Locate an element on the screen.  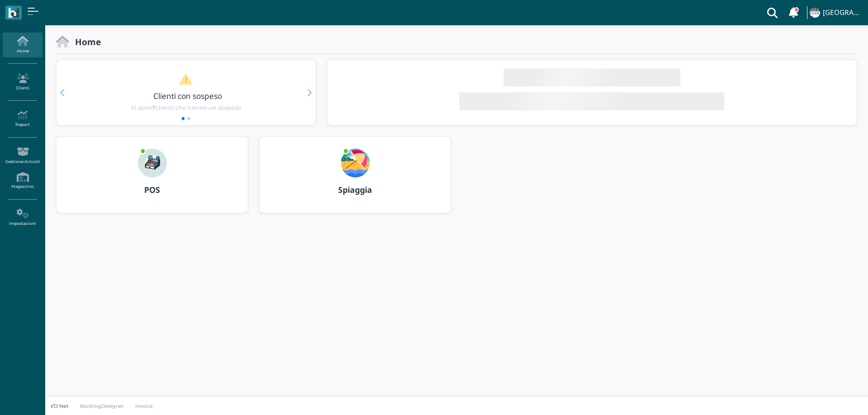
a: Impostazioni is located at coordinates (22, 218).